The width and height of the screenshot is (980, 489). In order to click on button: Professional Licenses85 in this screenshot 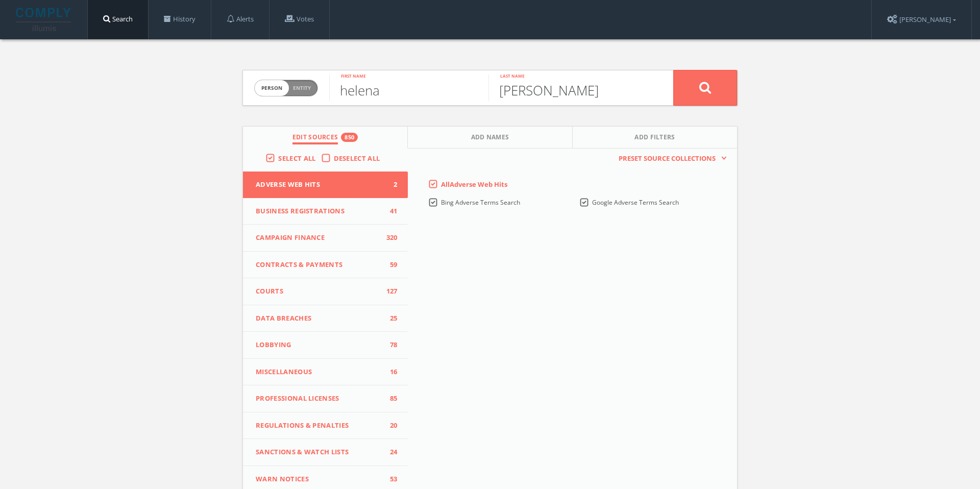, I will do `click(325, 399)`.